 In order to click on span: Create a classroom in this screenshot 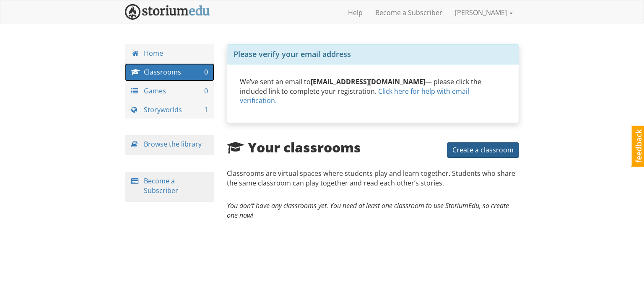, I will do `click(483, 150)`.